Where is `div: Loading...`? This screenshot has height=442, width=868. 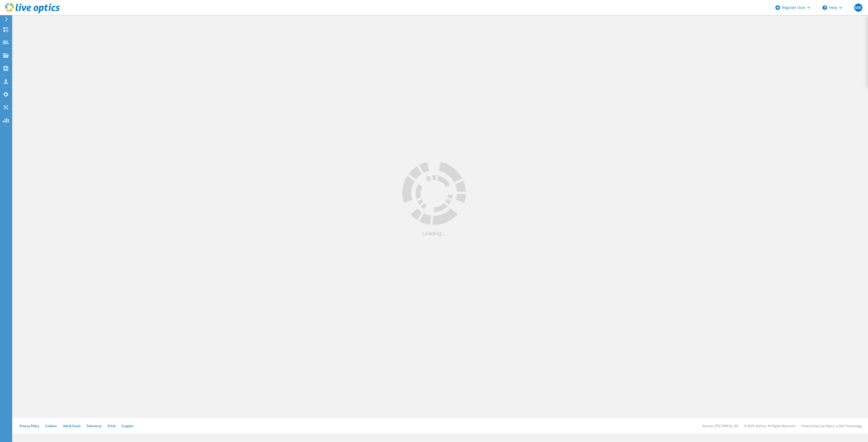
div: Loading... is located at coordinates (434, 233).